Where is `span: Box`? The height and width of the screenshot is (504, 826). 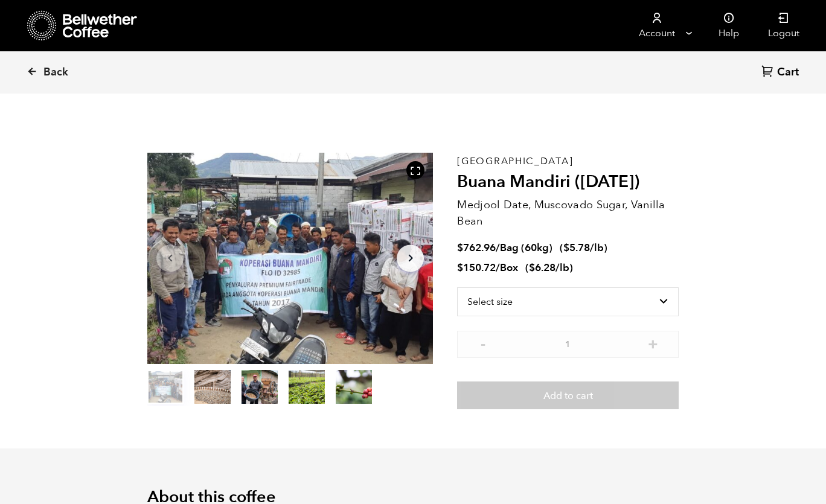 span: Box is located at coordinates (509, 267).